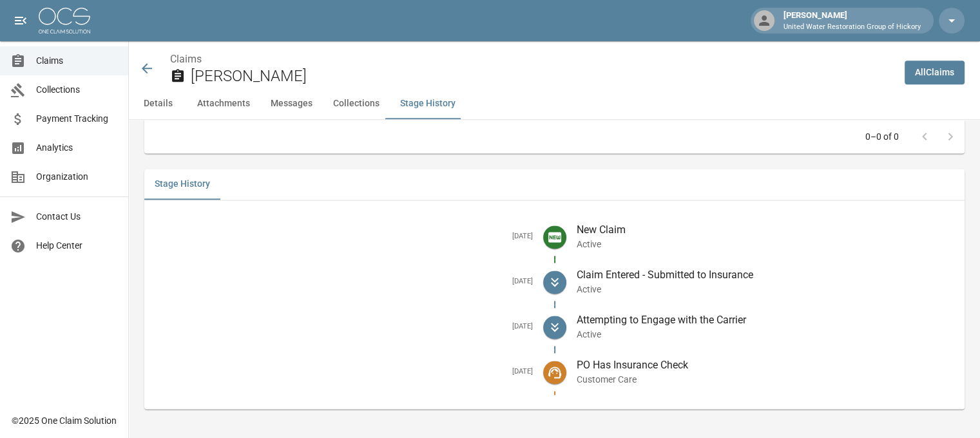 The width and height of the screenshot is (980, 438). What do you see at coordinates (76, 245) in the screenshot?
I see `span: Help Center` at bounding box center [76, 245].